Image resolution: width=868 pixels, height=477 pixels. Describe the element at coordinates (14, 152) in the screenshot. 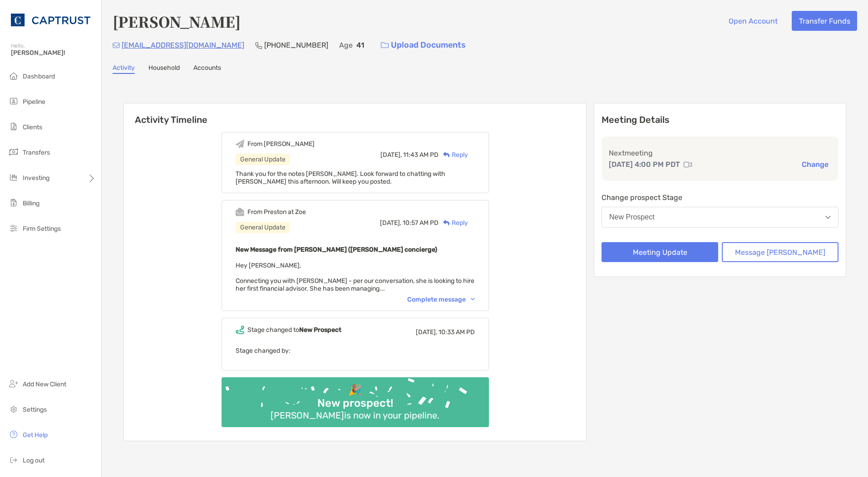

I see `img: transfers icon` at that location.